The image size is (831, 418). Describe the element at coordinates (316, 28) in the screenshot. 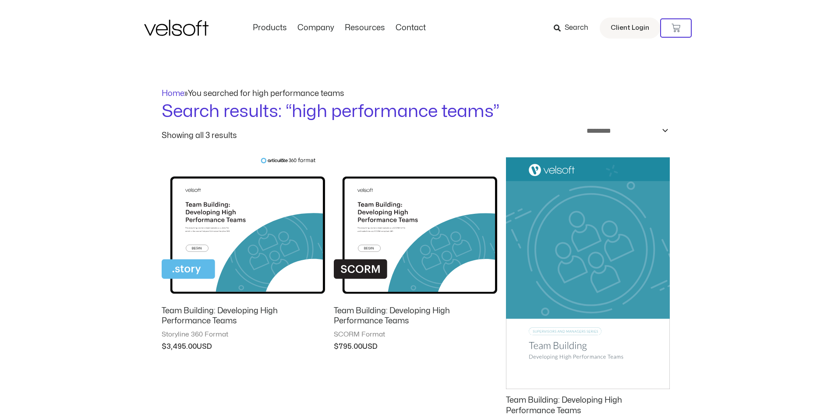

I see `a: CompanyMenu Toggle` at that location.